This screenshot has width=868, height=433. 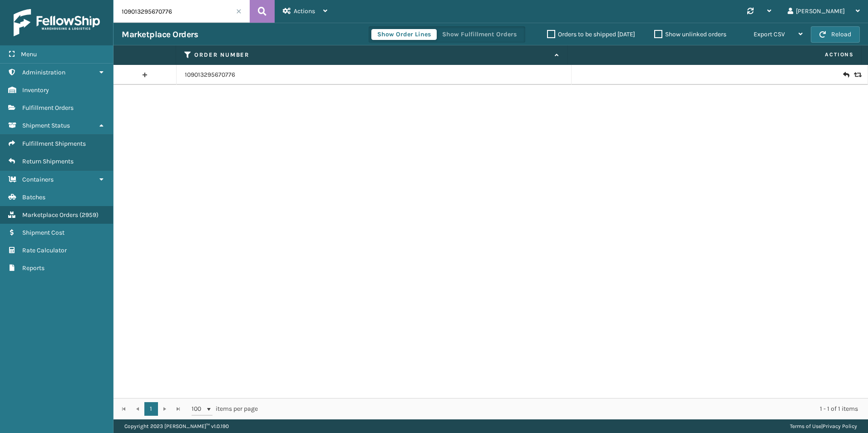 I want to click on a: Privacy Policy, so click(x=840, y=426).